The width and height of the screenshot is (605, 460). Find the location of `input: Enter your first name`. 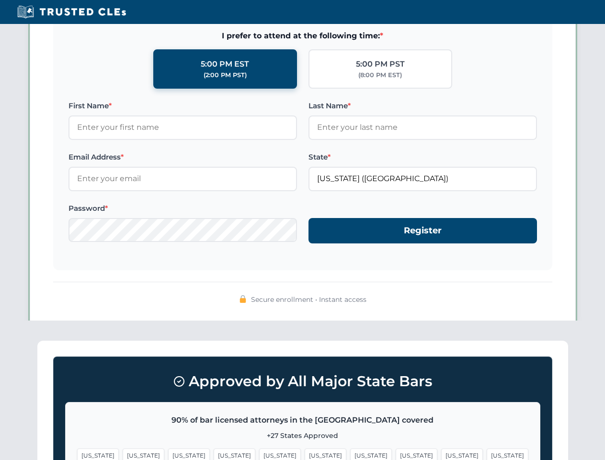

input: Enter your first name is located at coordinates (182, 127).